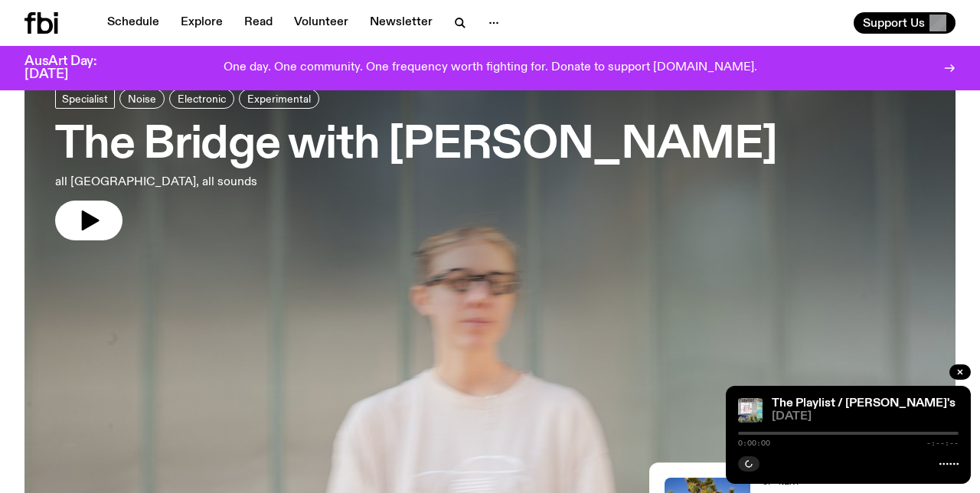 The height and width of the screenshot is (493, 980). Describe the element at coordinates (278, 98) in the screenshot. I see `span: Experimental` at that location.